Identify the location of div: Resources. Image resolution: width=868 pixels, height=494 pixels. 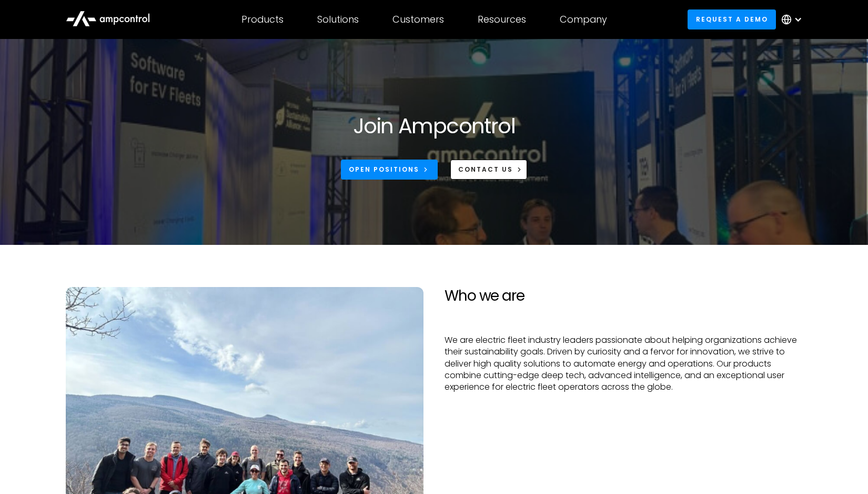
(502, 20).